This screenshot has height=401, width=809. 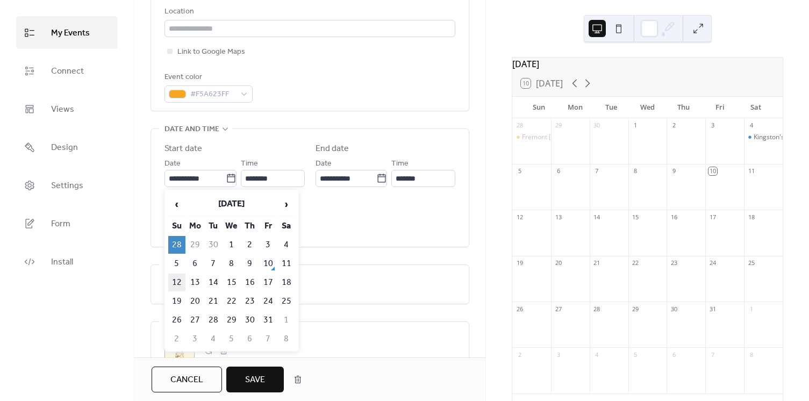 What do you see at coordinates (268, 263) in the screenshot?
I see `td: 10` at bounding box center [268, 263].